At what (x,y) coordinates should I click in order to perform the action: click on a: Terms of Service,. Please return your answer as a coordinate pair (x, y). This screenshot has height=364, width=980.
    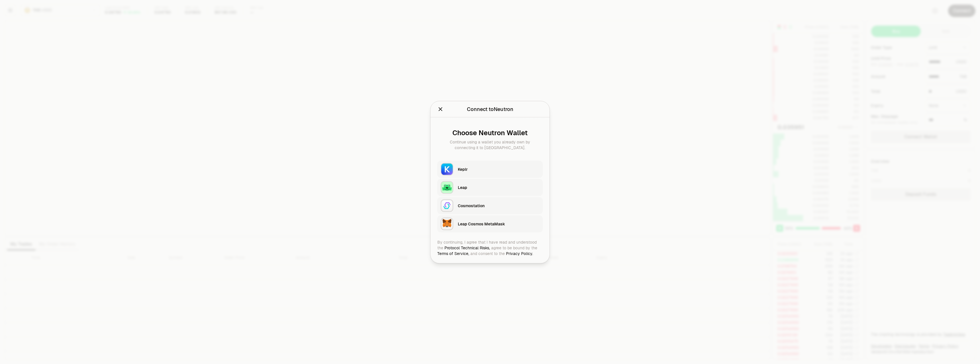
    Looking at the image, I should click on (454, 254).